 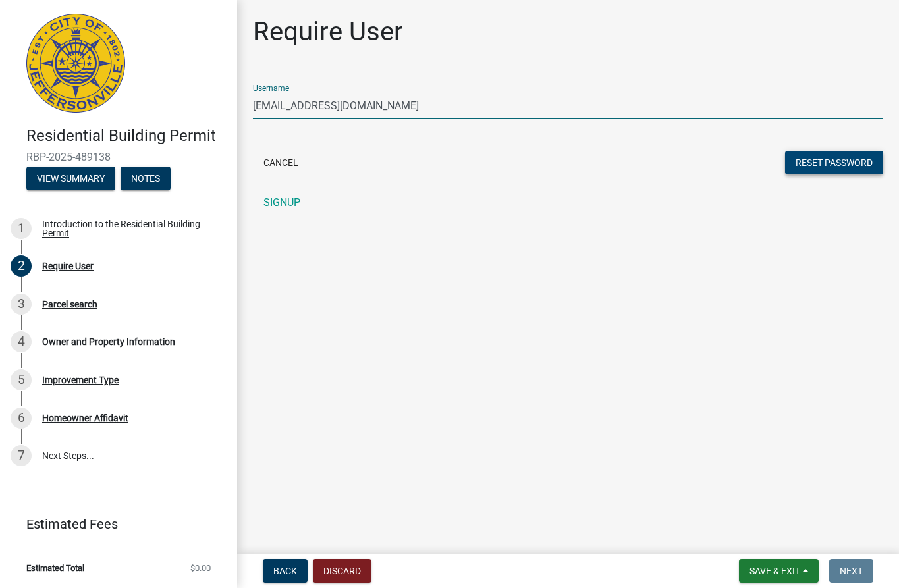 I want to click on div: 6, so click(x=21, y=418).